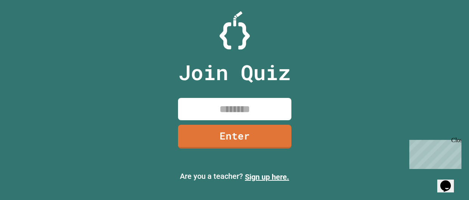 This screenshot has width=469, height=200. I want to click on a: Sign up here., so click(267, 177).